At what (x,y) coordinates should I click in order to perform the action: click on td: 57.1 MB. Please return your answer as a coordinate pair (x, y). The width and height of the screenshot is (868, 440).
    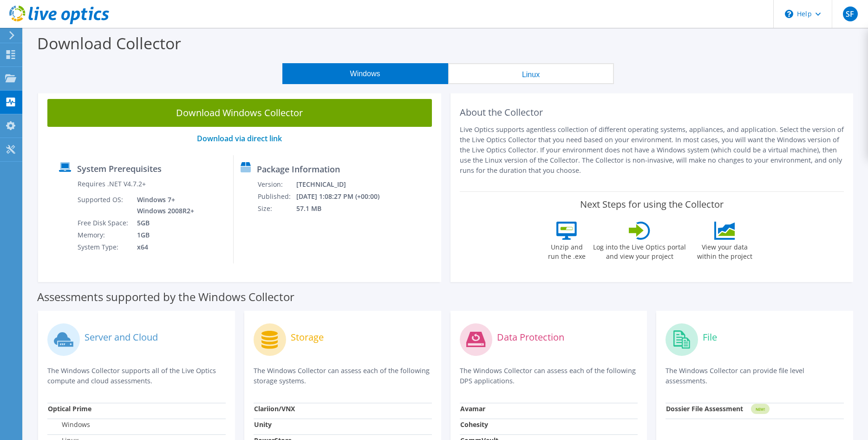
    Looking at the image, I should click on (344, 208).